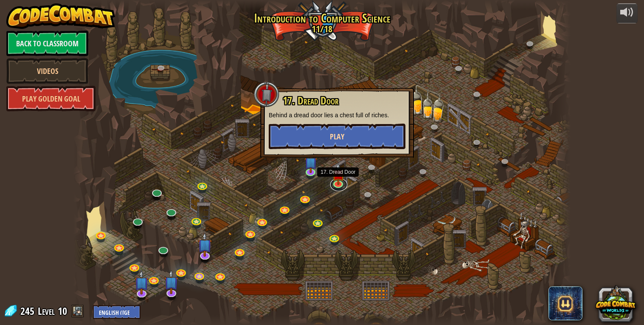 Image resolution: width=644 pixels, height=325 pixels. Describe the element at coordinates (61, 16) in the screenshot. I see `img: CodeCombat - Learn how to code by playing a game` at that location.